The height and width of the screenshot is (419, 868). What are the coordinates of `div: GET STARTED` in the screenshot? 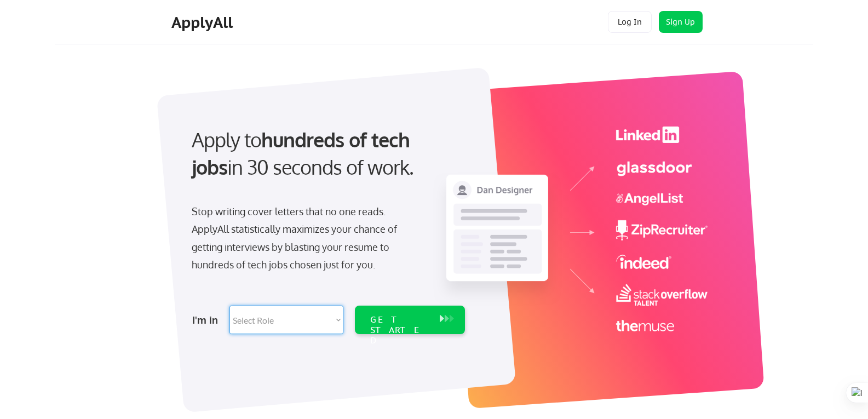 It's located at (399, 330).